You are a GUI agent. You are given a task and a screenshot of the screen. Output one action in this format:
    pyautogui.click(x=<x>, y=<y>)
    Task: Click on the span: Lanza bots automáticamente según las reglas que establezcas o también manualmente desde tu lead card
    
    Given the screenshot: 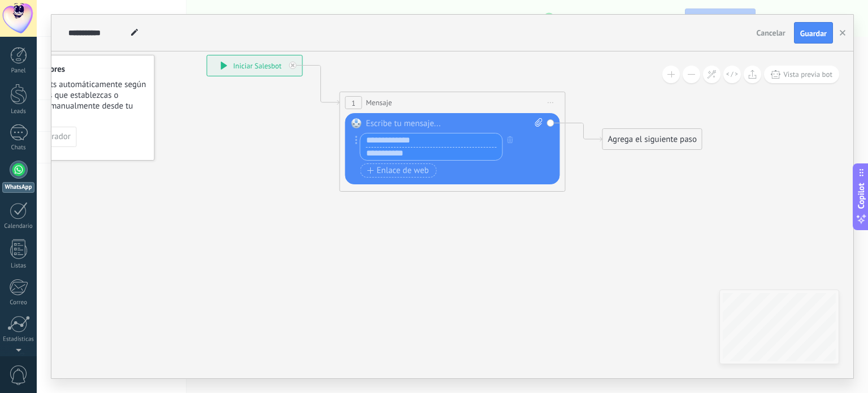 What is the action you would take?
    pyautogui.click(x=82, y=101)
    